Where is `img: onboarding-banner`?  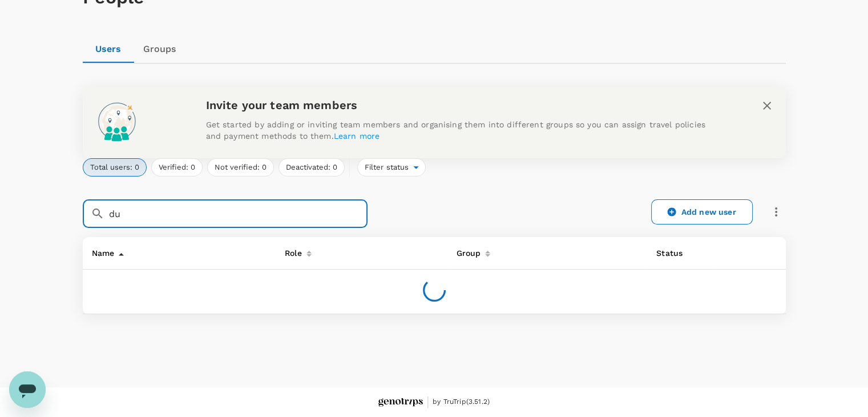
img: onboarding-banner is located at coordinates (117, 121).